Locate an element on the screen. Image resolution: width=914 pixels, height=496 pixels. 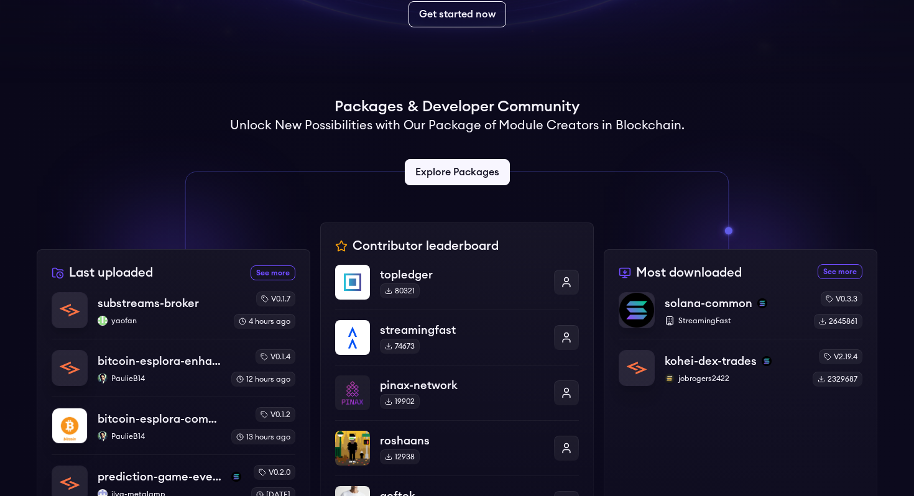
img: streamingfast is located at coordinates (352, 337).